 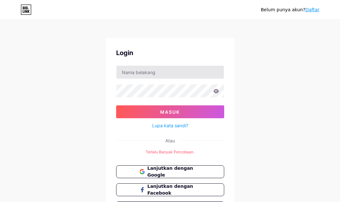 I want to click on a: Lanjutkan dengan Facebook, so click(x=170, y=189).